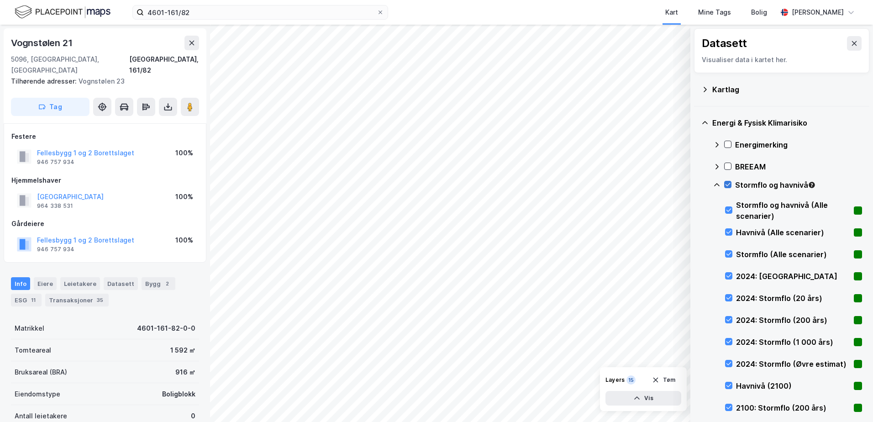 The image size is (873, 422). What do you see at coordinates (793, 254) in the screenshot?
I see `div: Stormflo (Alle scenarier)` at bounding box center [793, 254].